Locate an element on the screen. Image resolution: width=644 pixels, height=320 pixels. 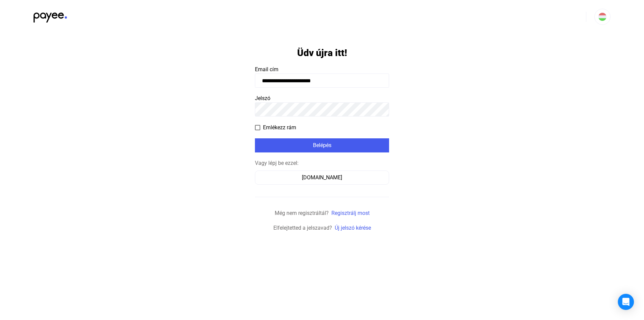
img: black-payee-blue-dot.svg is located at coordinates (50, 16).